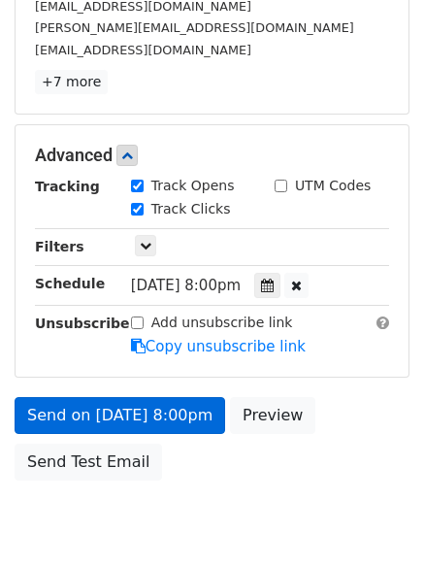 This screenshot has width=424, height=567. Describe the element at coordinates (376, 521) in the screenshot. I see `div: Chat Widget` at that location.